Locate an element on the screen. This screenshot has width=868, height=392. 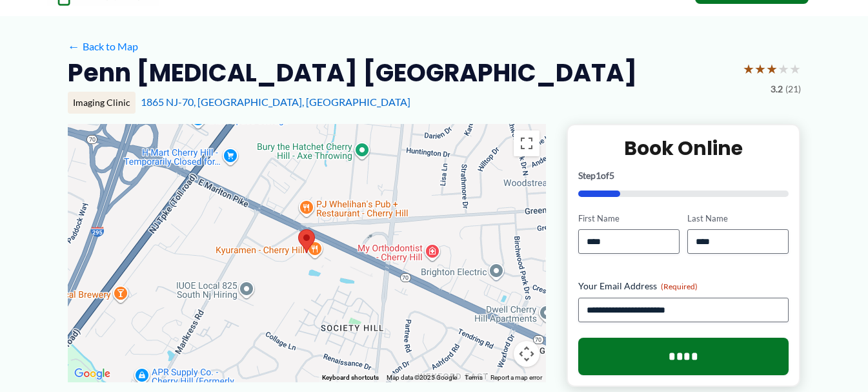
span: 1 is located at coordinates (599, 175).